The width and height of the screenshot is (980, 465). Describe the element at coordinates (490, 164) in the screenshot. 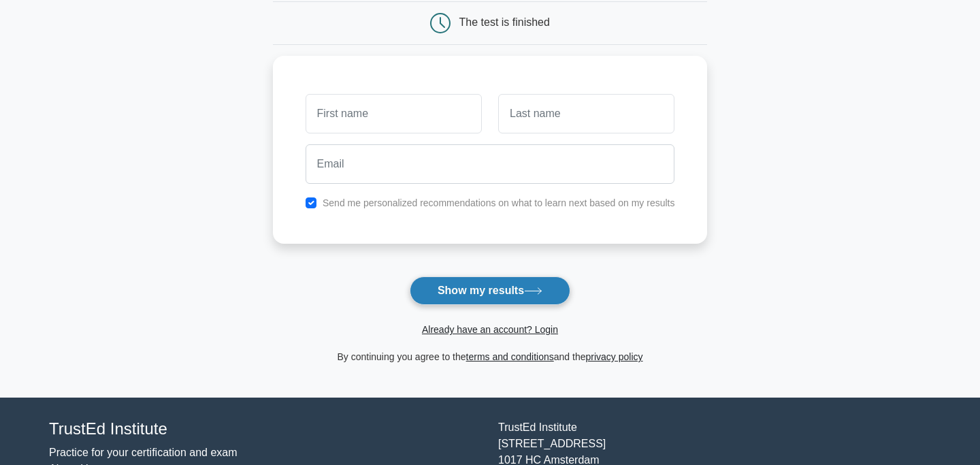

I see `input: Email` at that location.